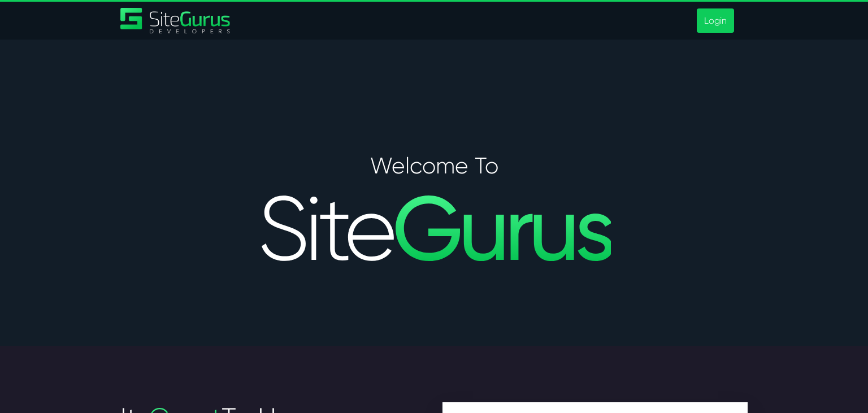 This screenshot has width=868, height=413. I want to click on a: SiteGurus, so click(176, 21).